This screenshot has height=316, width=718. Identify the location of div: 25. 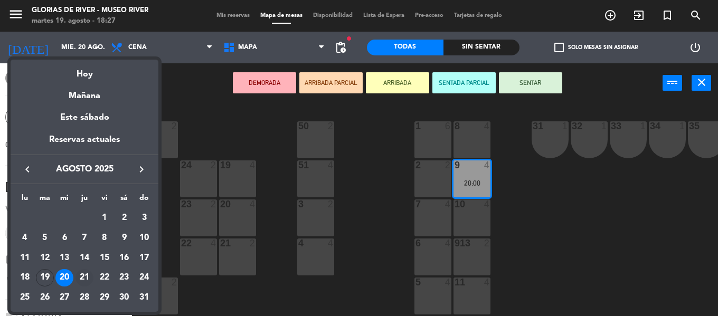
(25, 298).